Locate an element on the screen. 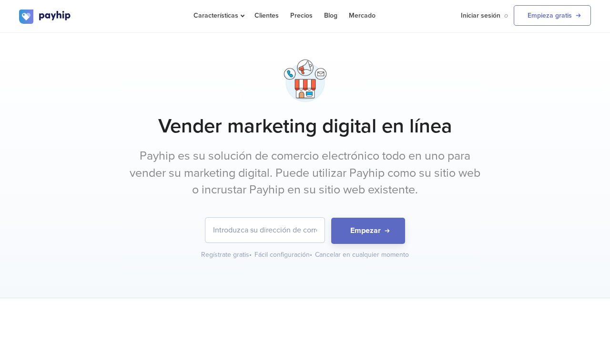 The height and width of the screenshot is (343, 610). img: store-advertisement-9ozyqhw65to8agy87b30f.png is located at coordinates (305, 80).